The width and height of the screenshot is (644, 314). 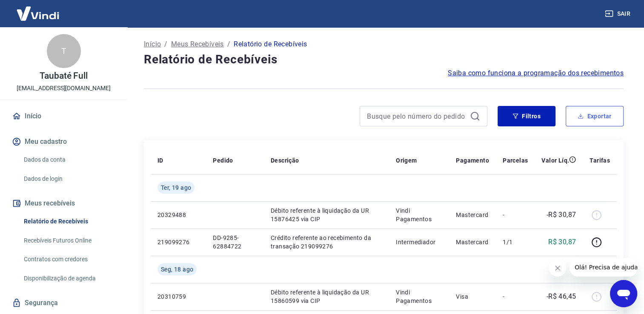 I want to click on button: Meu cadastro, so click(x=64, y=142).